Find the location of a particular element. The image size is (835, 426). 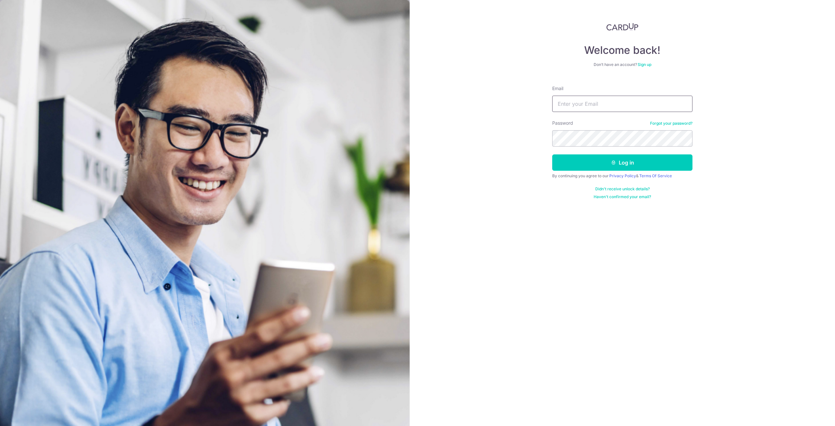

input: Enter your Email is located at coordinates (622, 104).